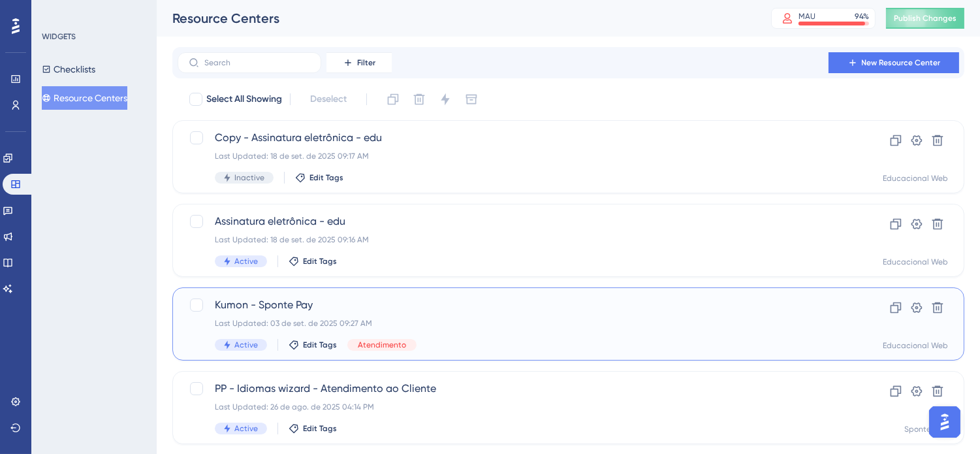 This screenshot has width=980, height=454. Describe the element at coordinates (244, 99) in the screenshot. I see `span: Select All Showing` at that location.